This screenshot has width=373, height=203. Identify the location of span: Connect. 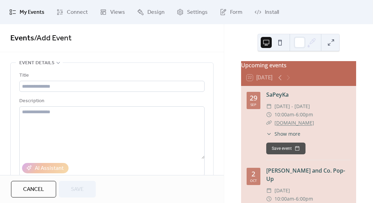
(77, 12).